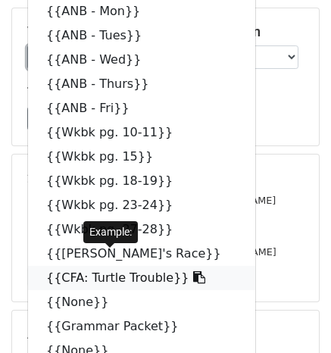 The height and width of the screenshot is (353, 331). What do you see at coordinates (141, 36) in the screenshot?
I see `a: {{ANB - Tues}}` at bounding box center [141, 36].